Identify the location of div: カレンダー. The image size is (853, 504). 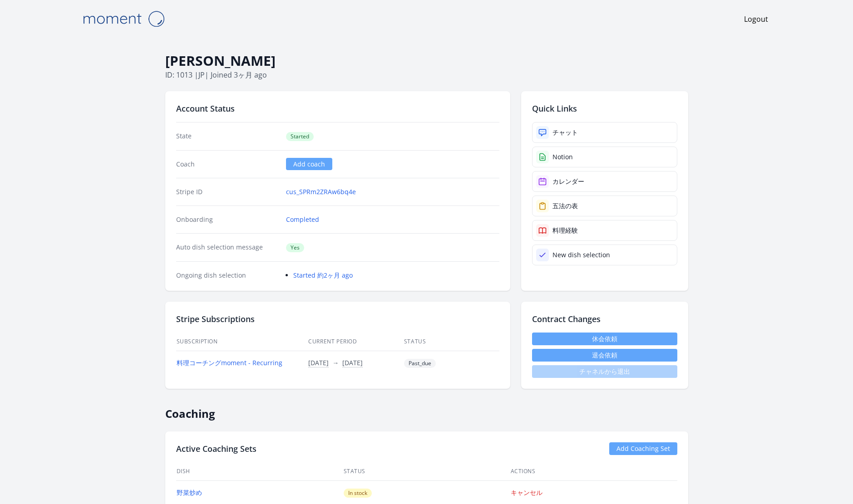
(568, 182).